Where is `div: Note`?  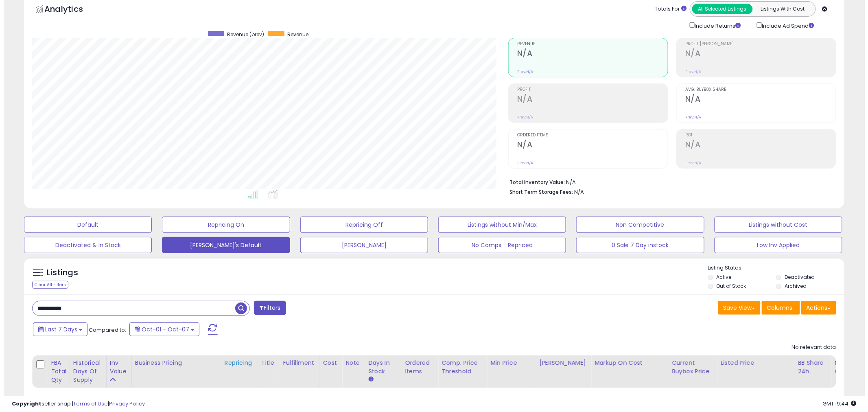
div: Note is located at coordinates (349, 363).